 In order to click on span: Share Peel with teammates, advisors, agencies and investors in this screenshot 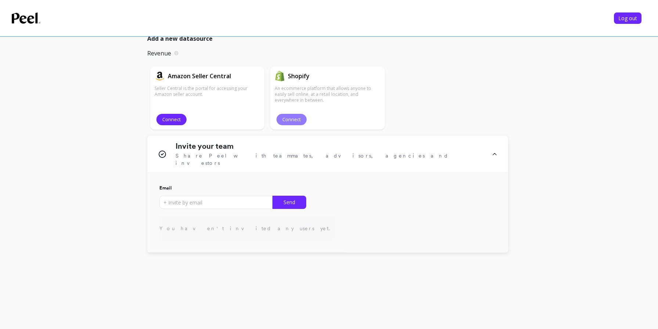, I will do `click(329, 159)`.